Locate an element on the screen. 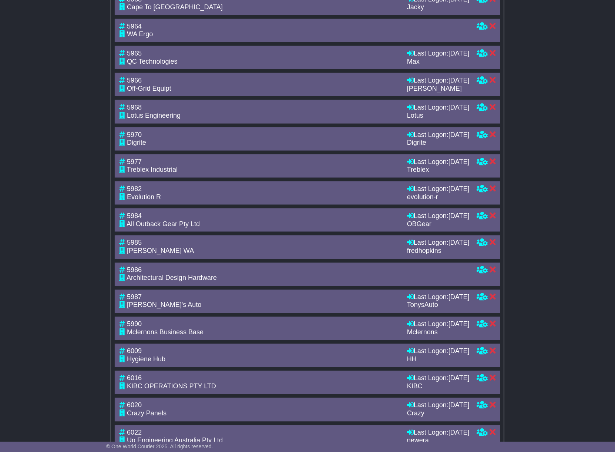 This screenshot has height=452, width=615. span: KIBC OPERATIONS PTY LTD is located at coordinates (171, 386).